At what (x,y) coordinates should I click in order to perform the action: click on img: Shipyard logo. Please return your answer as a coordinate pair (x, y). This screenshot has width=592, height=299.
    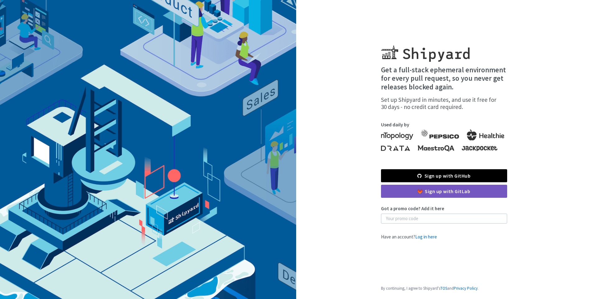
    Looking at the image, I should click on (425, 50).